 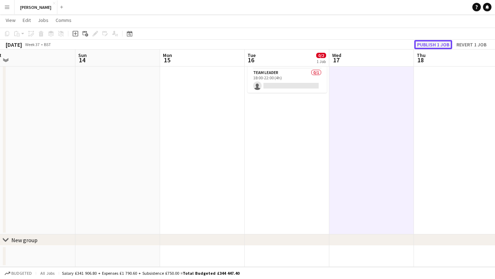 What do you see at coordinates (82, 55) in the screenshot?
I see `span: Sun` at bounding box center [82, 55].